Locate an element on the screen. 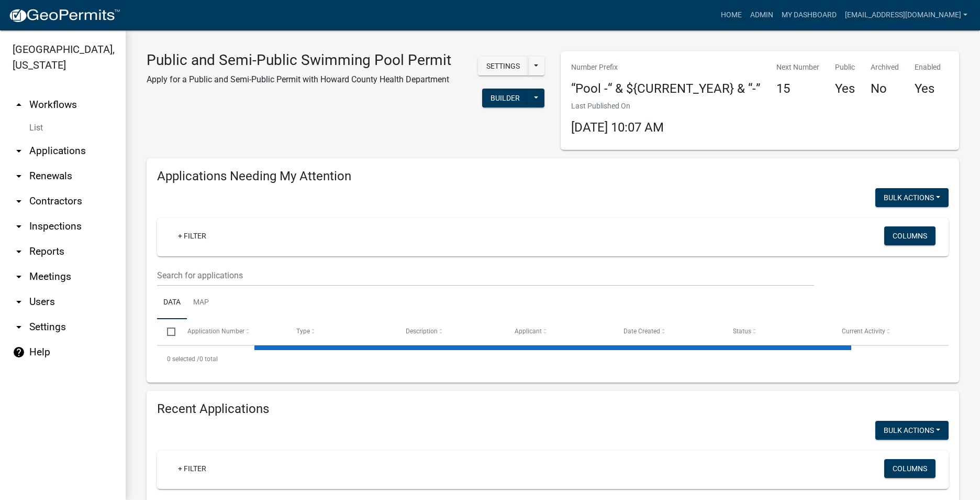 The image size is (980, 500). datatable-header-cell: Description is located at coordinates (449, 332).